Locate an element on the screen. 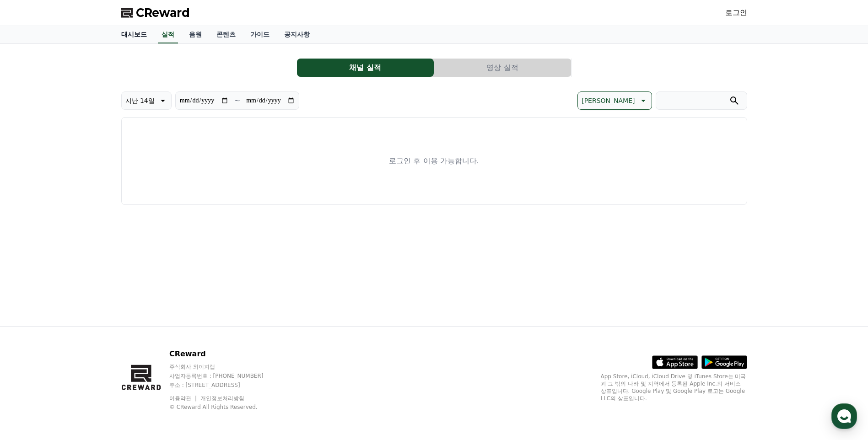  a: CReward is located at coordinates (156, 13).